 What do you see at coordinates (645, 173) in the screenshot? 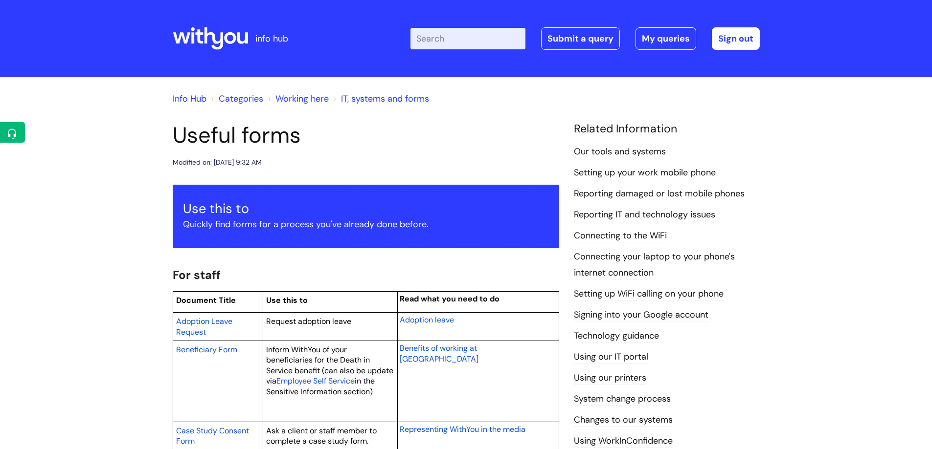
I see `a: Setting up your work mobile phone` at bounding box center [645, 173].